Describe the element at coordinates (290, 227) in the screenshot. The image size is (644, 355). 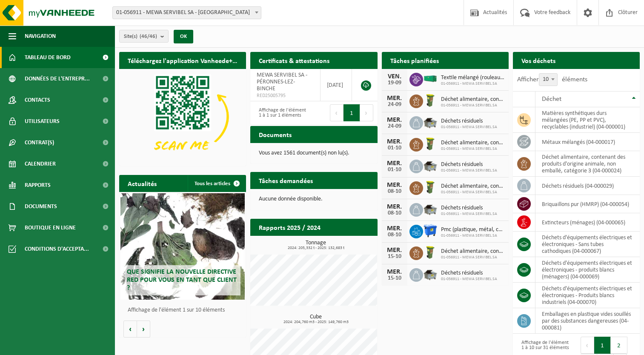
I see `h2: Rapports 2025 / 2024` at that location.